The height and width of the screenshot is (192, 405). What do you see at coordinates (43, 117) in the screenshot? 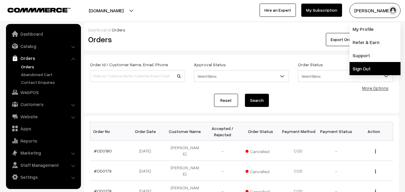
I see `a: Website` at bounding box center [43, 117].